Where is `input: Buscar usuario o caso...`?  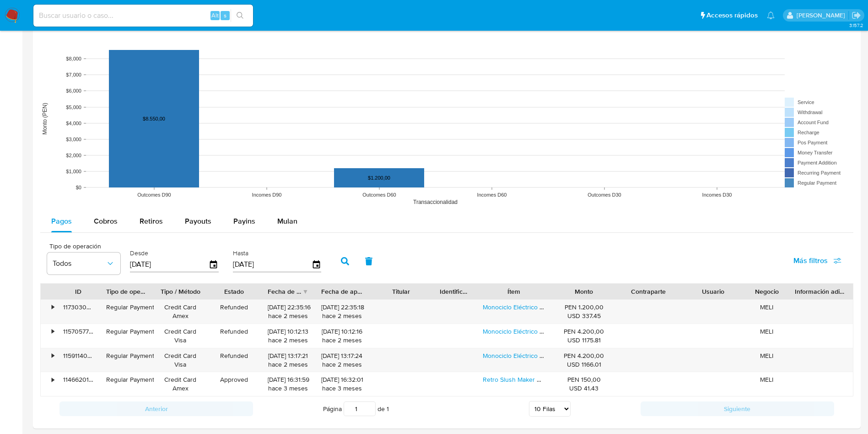 input: Buscar usuario o caso... is located at coordinates (144, 16).